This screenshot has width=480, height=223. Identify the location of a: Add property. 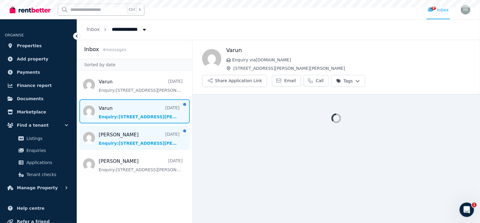
(38, 59).